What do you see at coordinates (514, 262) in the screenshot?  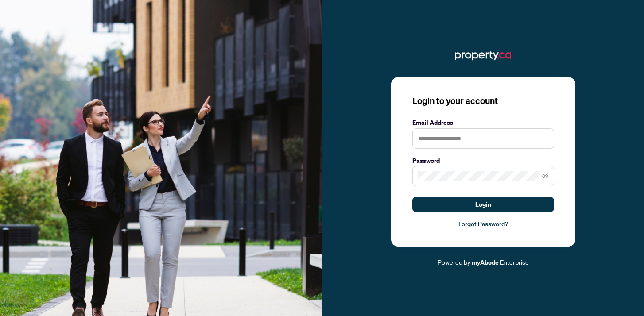 I see `span: Enterprise` at bounding box center [514, 262].